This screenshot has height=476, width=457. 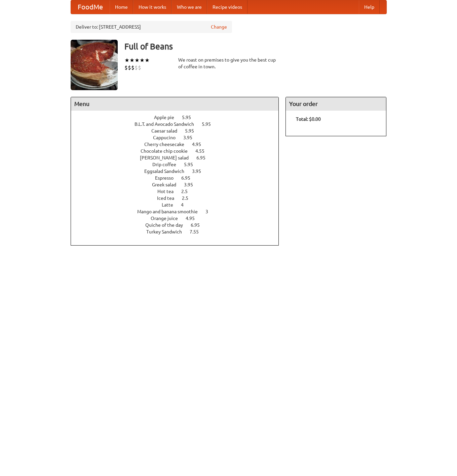 I want to click on span: Eggsalad Sandwich, so click(x=167, y=171).